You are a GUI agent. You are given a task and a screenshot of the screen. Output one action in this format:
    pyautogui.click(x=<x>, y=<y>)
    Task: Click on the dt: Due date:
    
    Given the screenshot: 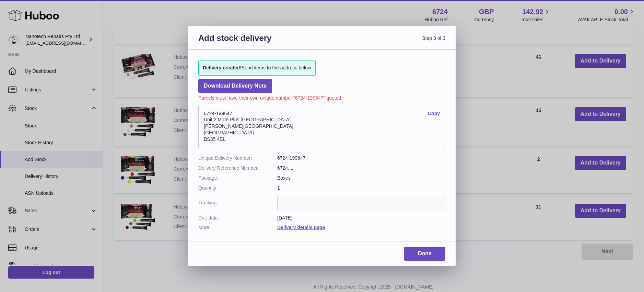 What is the action you would take?
    pyautogui.click(x=238, y=218)
    